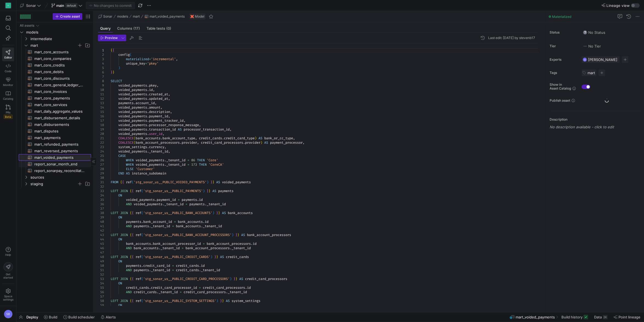 The width and height of the screenshot is (644, 322). Describe the element at coordinates (108, 317) in the screenshot. I see `button: Alerts` at that location.